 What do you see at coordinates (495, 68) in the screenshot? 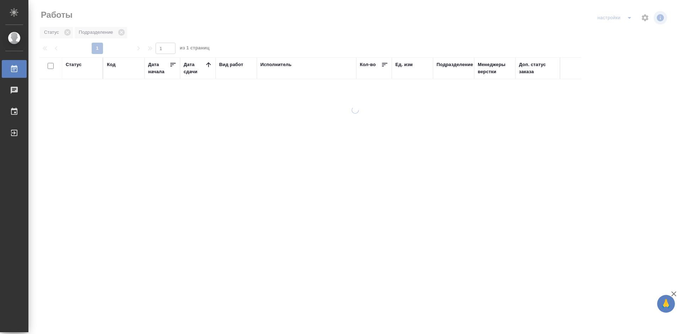
I see `div: Менеджеры верстки` at bounding box center [495, 68].